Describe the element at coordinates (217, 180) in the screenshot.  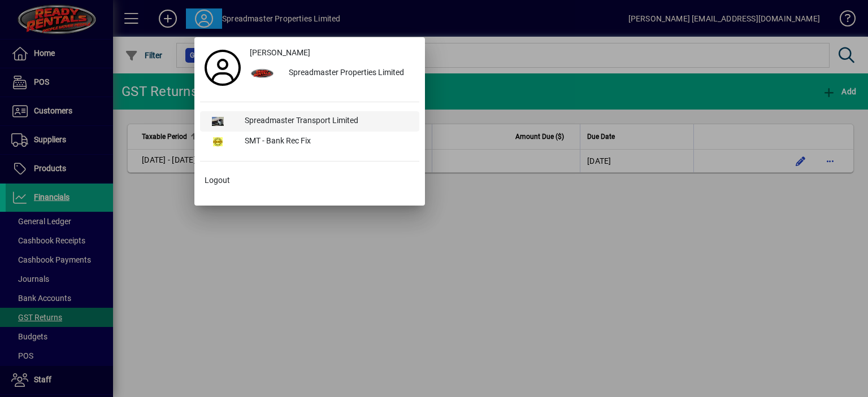
I see `span: Logout` at that location.